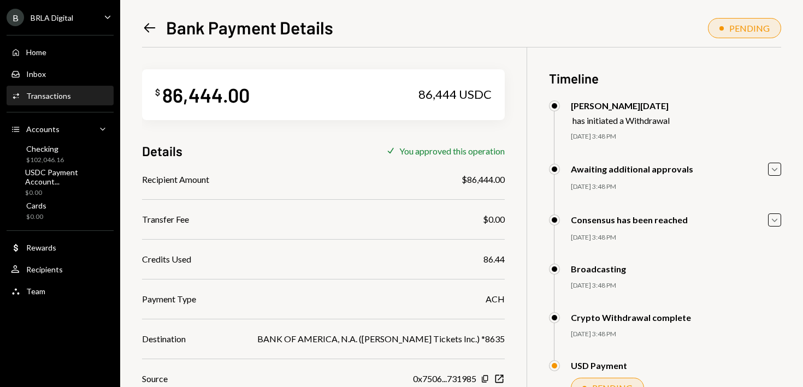 This screenshot has height=387, width=803. I want to click on div: Transactions, so click(49, 96).